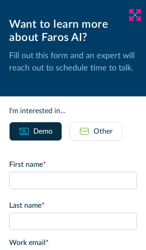  What do you see at coordinates (73, 206) in the screenshot?
I see `label: Last name` at bounding box center [73, 206].